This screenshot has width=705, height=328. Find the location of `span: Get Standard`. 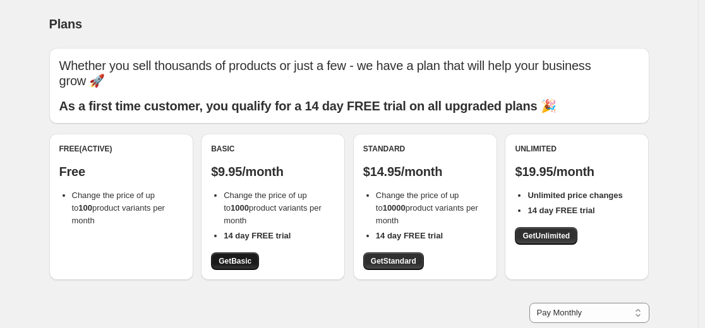

span: Get Standard is located at coordinates (393, 261).